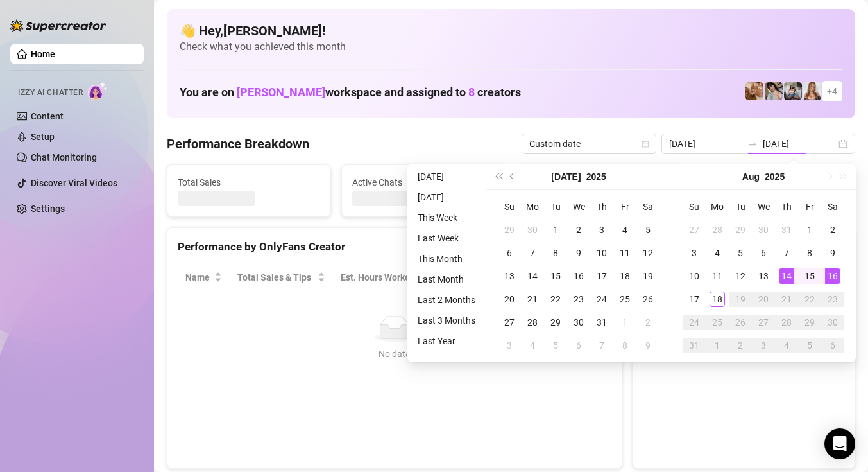 Image resolution: width=868 pixels, height=472 pixels. I want to click on span: Check what you achieved this month, so click(510, 47).